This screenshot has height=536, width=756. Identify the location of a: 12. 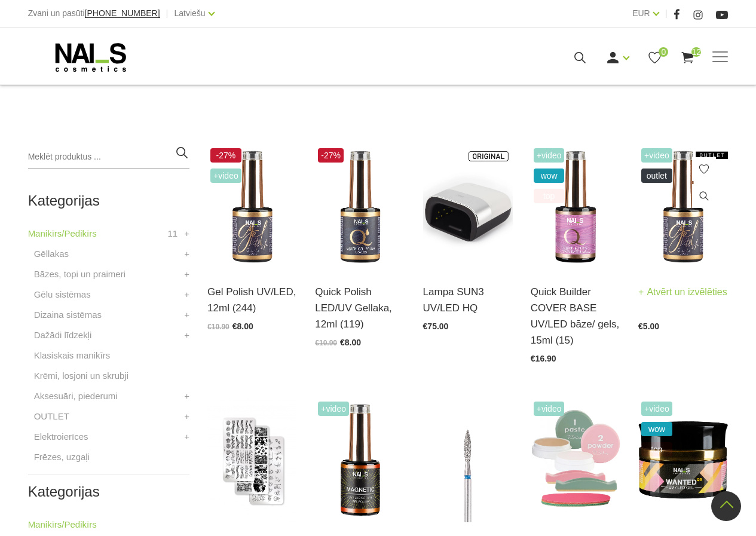
(688, 58).